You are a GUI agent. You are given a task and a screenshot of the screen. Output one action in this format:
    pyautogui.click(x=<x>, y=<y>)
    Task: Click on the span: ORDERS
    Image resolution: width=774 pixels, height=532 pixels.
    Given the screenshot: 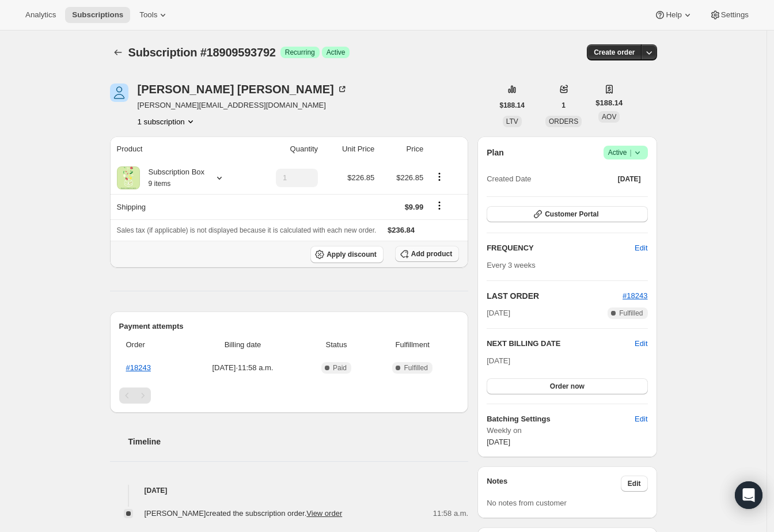 What is the action you would take?
    pyautogui.click(x=563, y=121)
    